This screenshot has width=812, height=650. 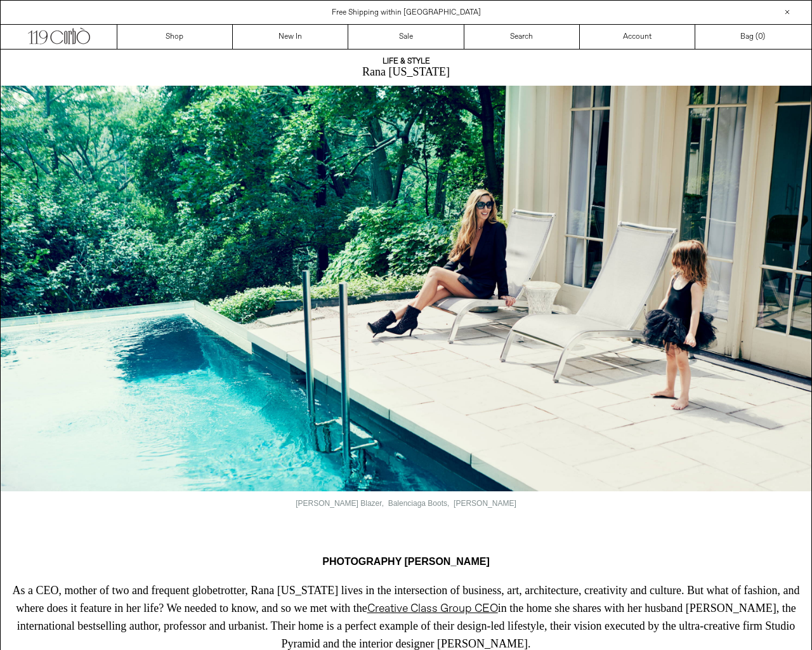 What do you see at coordinates (418, 503) in the screenshot?
I see `span: Balenciaga Boots,` at bounding box center [418, 503].